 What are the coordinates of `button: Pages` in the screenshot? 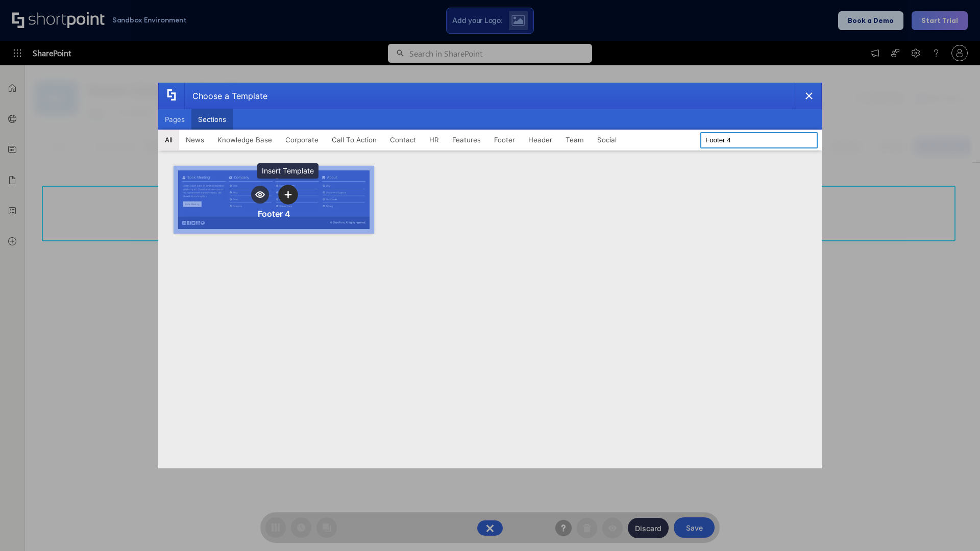 It's located at (175, 120).